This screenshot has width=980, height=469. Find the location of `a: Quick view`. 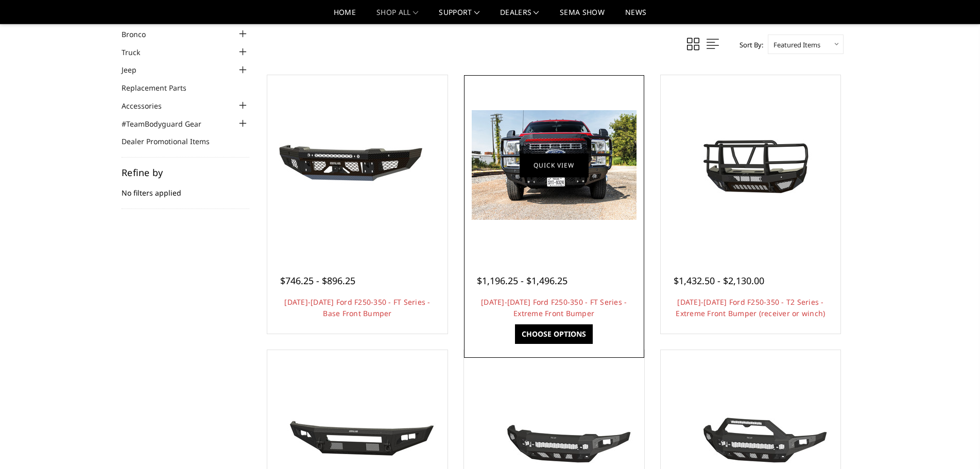

a: Quick view is located at coordinates (554, 165).